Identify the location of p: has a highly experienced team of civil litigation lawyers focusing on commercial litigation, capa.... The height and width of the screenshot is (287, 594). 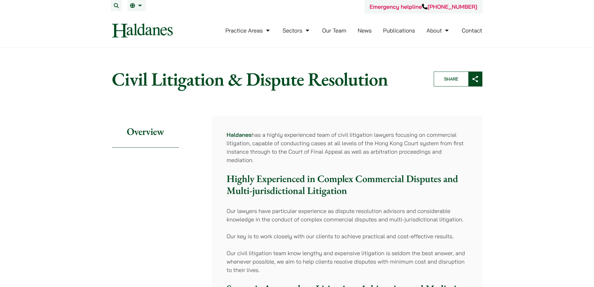
(347, 147).